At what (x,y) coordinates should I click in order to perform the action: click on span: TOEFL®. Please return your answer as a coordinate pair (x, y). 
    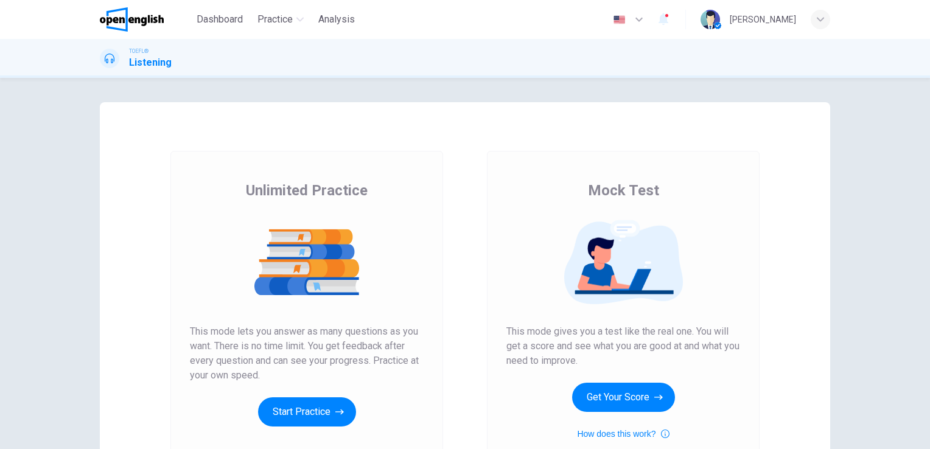
    Looking at the image, I should click on (139, 51).